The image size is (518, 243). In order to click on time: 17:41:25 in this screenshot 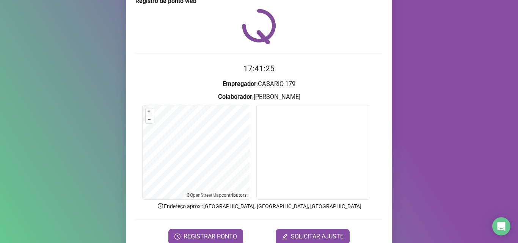, I will do `click(259, 69)`.